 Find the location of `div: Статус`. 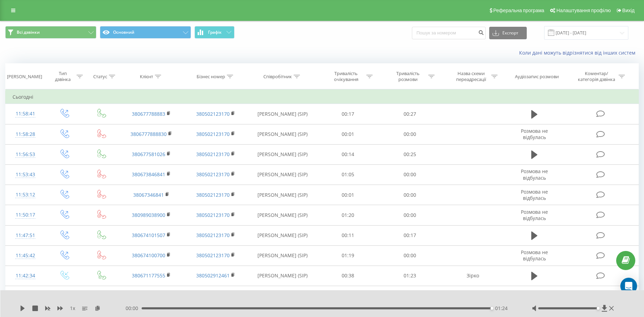

div: Статус is located at coordinates (100, 77).